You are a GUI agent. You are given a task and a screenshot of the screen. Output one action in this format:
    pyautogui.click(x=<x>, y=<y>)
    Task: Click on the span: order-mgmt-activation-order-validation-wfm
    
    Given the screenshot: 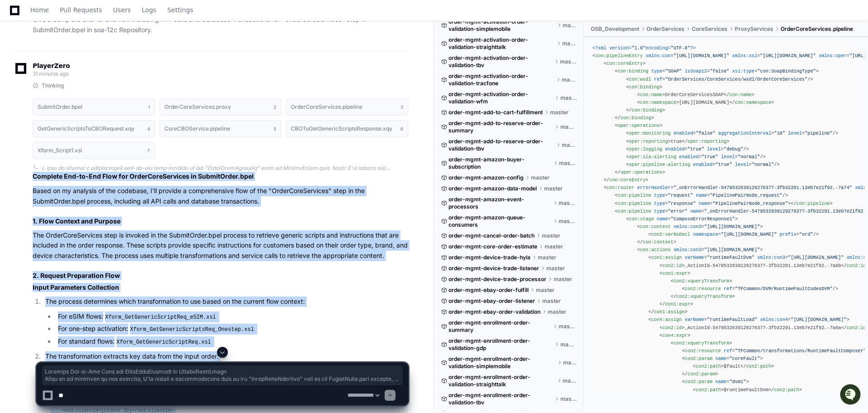 What is the action you would take?
    pyautogui.click(x=500, y=98)
    